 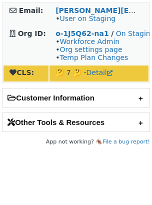 What do you see at coordinates (82, 33) in the screenshot?
I see `strong: o-1J5Q62-na1` at bounding box center [82, 33].